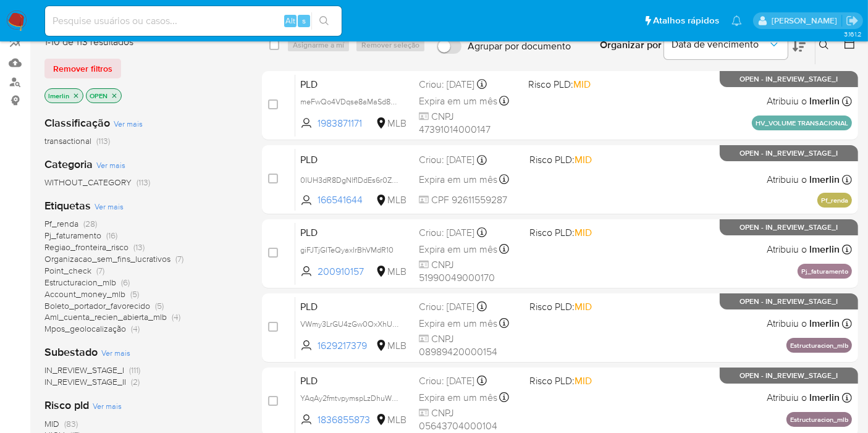 This screenshot has width=868, height=433. Describe the element at coordinates (806, 20) in the screenshot. I see `p: leticia.merlin@mercadolivre.com` at that location.